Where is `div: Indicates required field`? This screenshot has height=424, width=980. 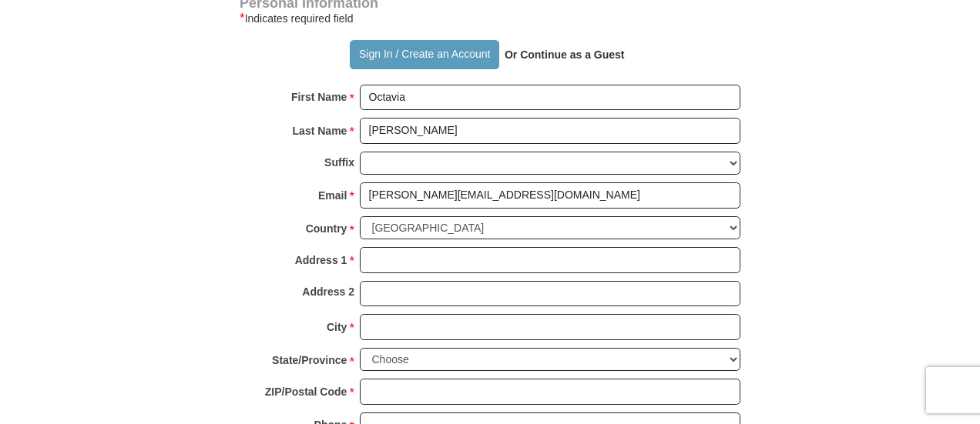
div: Indicates required field is located at coordinates (490, 18).